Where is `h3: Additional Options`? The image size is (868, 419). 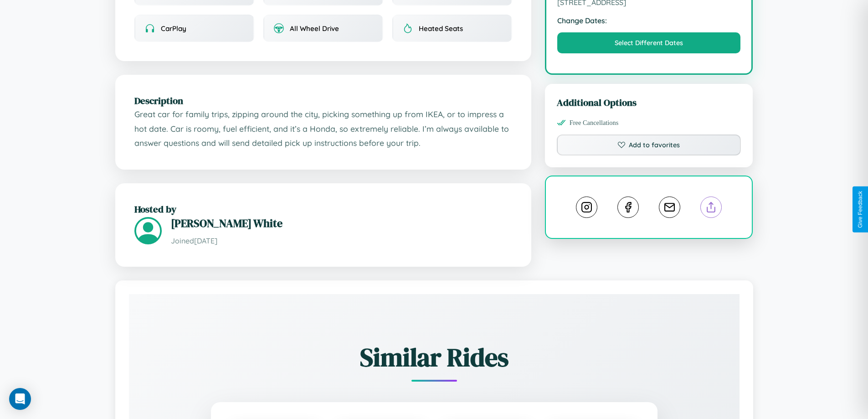
h3: Additional Options is located at coordinates (649, 102).